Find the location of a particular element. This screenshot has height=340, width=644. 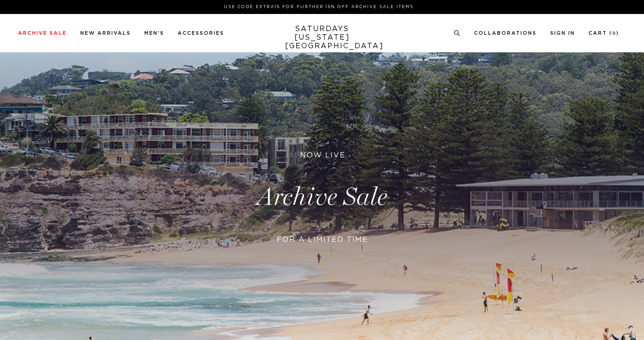

a: New Arrivals is located at coordinates (106, 33).